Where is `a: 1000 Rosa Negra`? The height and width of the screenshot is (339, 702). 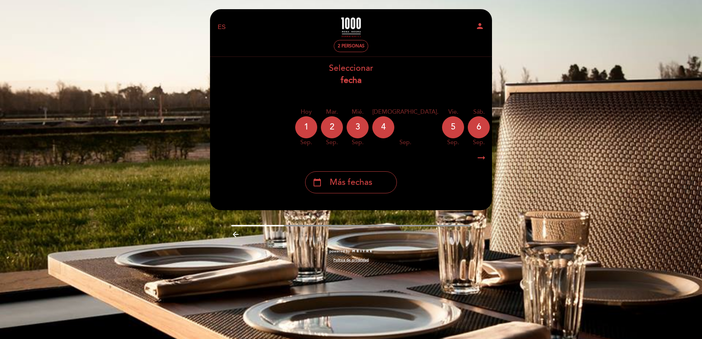 a: 1000 Rosa Negra is located at coordinates (351, 27).